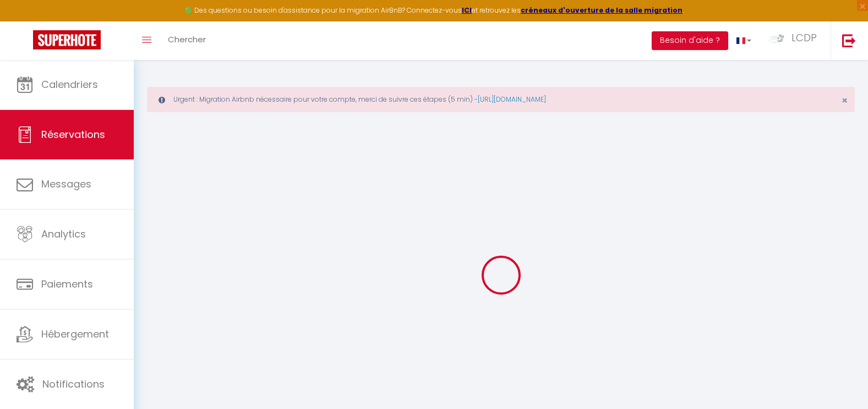  What do you see at coordinates (25, 21) in the screenshot?
I see `button: Ouvrir le widget de chat LiveChat` at bounding box center [25, 21].